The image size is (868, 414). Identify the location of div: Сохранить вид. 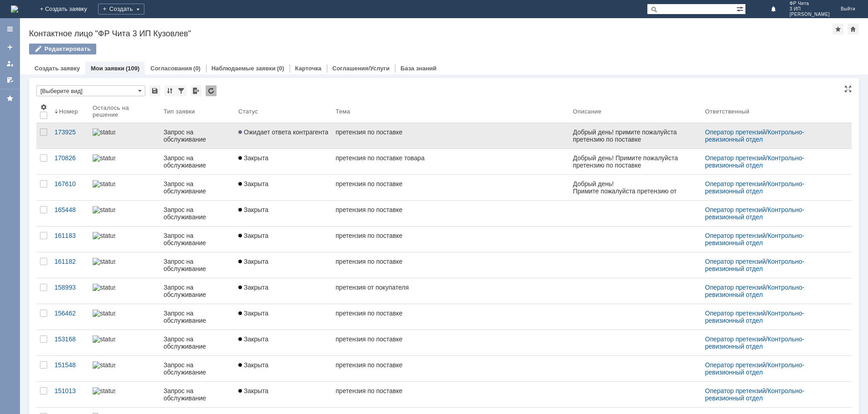
(155, 91).